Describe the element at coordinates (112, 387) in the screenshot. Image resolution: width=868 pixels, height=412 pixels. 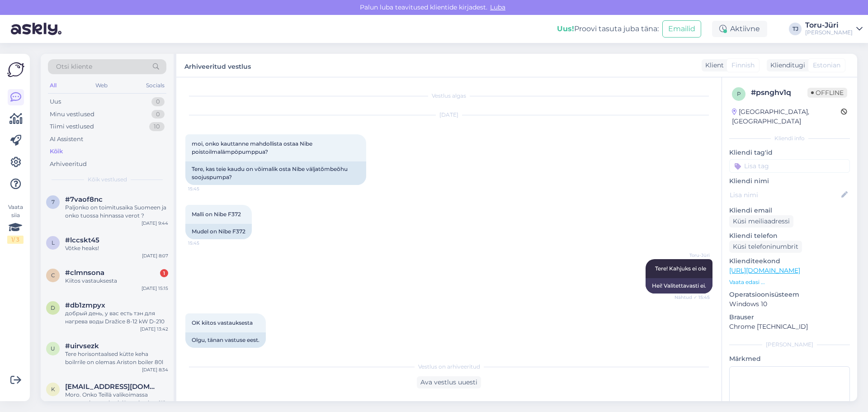
I see `span: Kalhiopasi@gmail.com` at that location.